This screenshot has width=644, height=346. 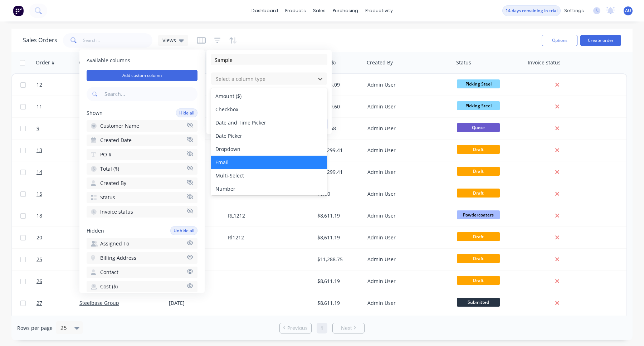 What do you see at coordinates (142, 169) in the screenshot?
I see `button: Total ($)` at bounding box center [142, 169].